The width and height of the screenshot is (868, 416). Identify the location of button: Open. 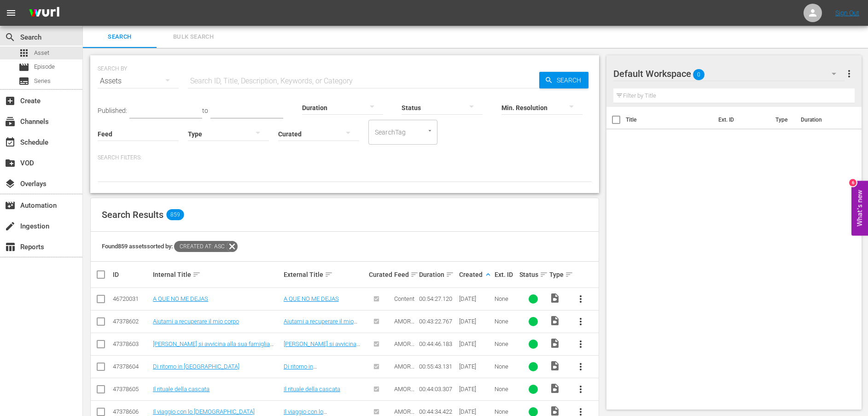
(430, 130).